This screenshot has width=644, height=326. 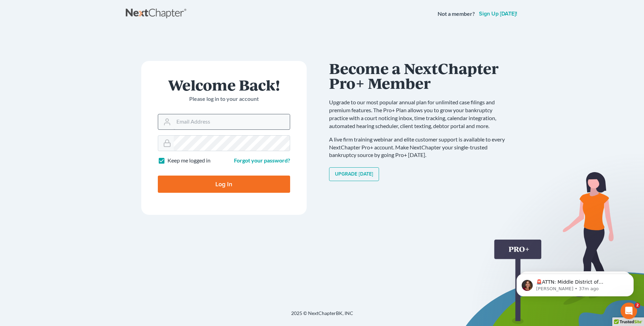 I want to click on img: Profile image for Katie, so click(x=21, y=26).